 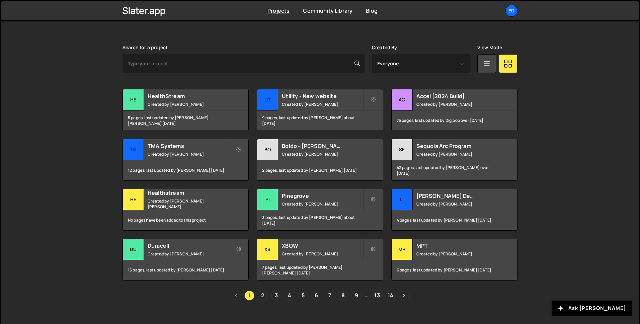 I want to click on div: Pi, so click(x=267, y=199).